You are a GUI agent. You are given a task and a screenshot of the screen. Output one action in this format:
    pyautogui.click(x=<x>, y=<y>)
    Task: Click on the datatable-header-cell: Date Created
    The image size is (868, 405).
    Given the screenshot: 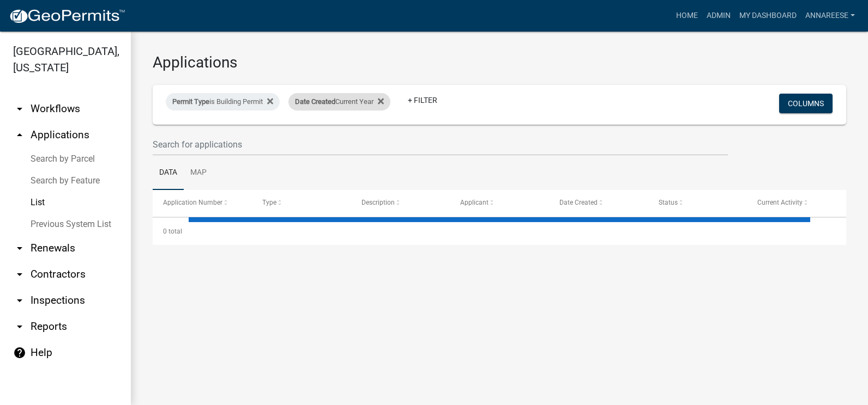 What is the action you would take?
    pyautogui.click(x=599, y=203)
    